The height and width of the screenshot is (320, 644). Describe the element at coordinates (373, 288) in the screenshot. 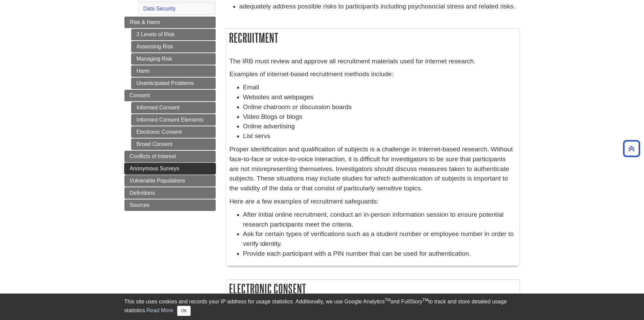

I see `h2: Electronic Consent` at that location.